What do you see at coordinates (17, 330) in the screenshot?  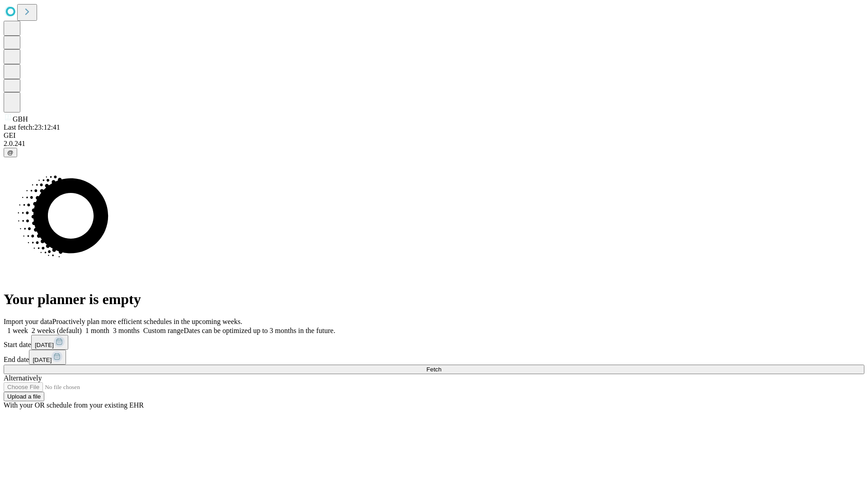 I see `span: 1 week` at bounding box center [17, 330].